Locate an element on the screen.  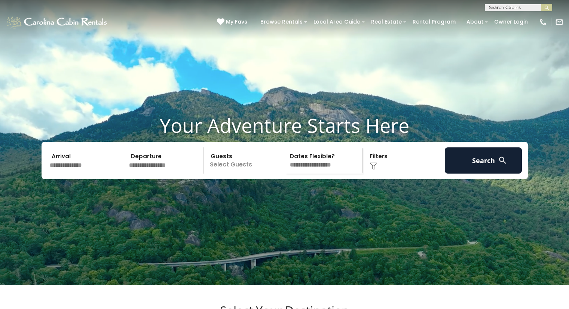
button: Search is located at coordinates (484, 161).